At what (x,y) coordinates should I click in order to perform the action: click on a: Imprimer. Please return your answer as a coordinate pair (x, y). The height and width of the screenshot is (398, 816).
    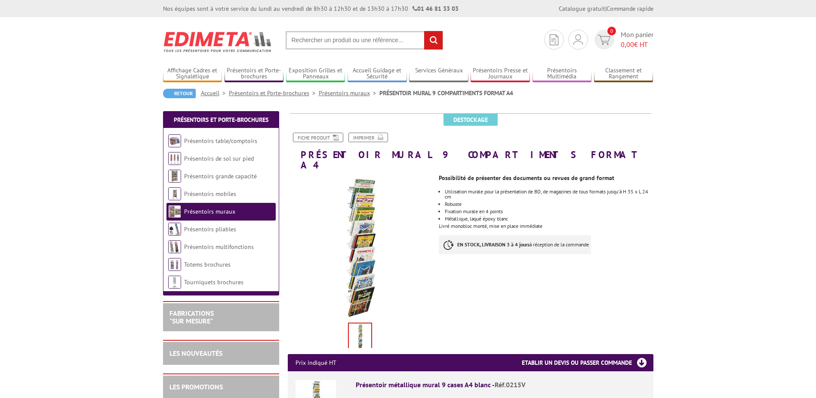
    Looking at the image, I should click on (368, 137).